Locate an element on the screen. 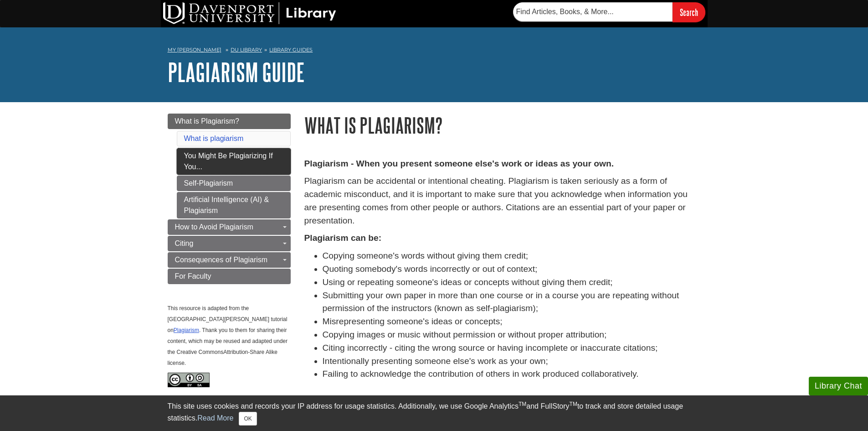  li: Submitting your own paper in more than one course or in a course you are repeating without permis... is located at coordinates (512, 303).